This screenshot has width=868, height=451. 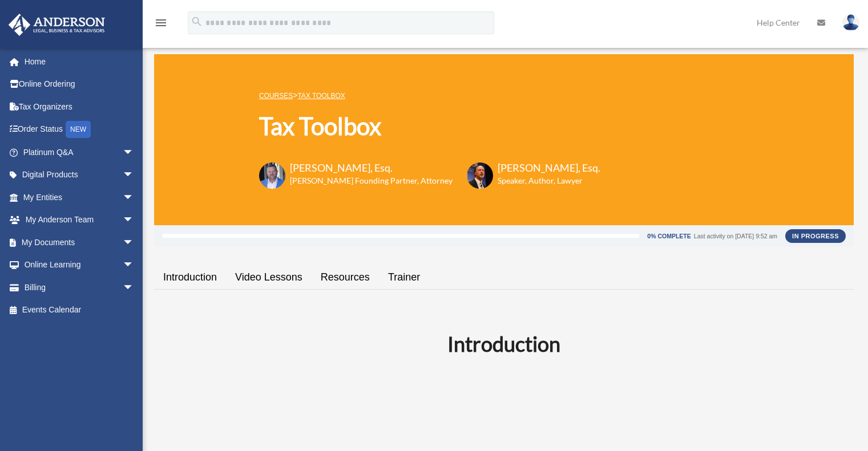 What do you see at coordinates (79, 62) in the screenshot?
I see `a: Home` at bounding box center [79, 62].